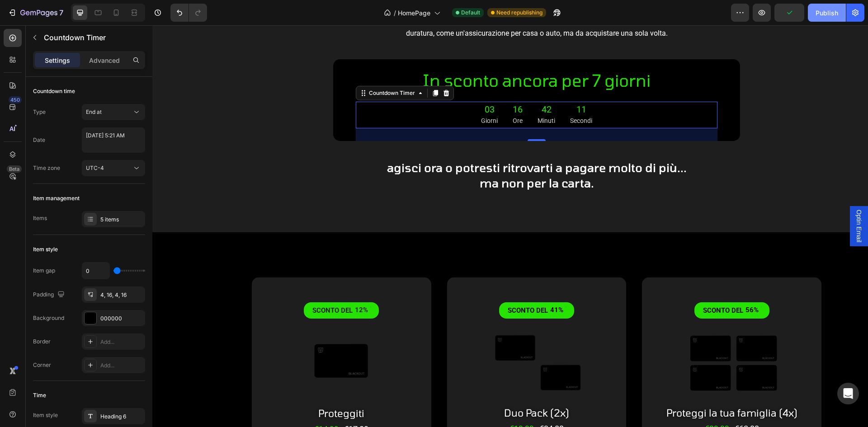  Describe the element at coordinates (404, 285) in the screenshot. I see `div: 41%` at that location.